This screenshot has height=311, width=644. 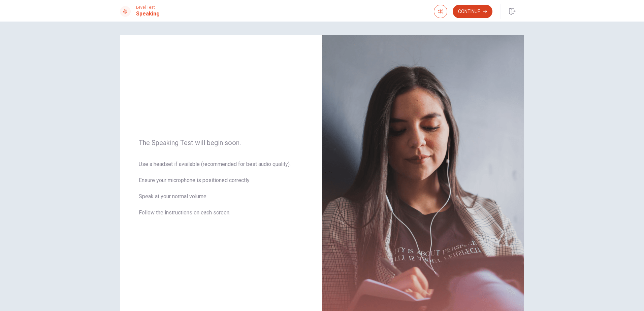 I want to click on h1: Speaking, so click(x=148, y=14).